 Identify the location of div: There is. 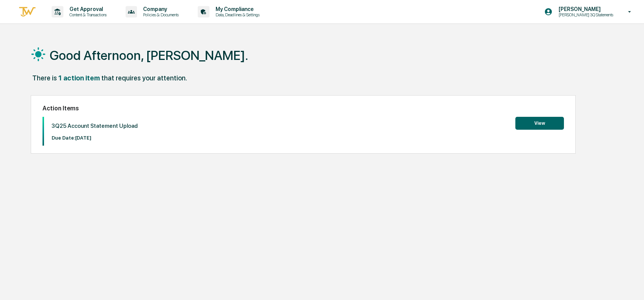
(44, 78).